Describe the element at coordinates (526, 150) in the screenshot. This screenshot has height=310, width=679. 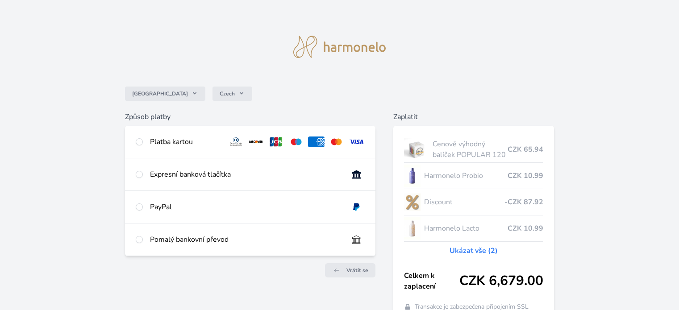
I see `span: CZK 65.94` at that location.